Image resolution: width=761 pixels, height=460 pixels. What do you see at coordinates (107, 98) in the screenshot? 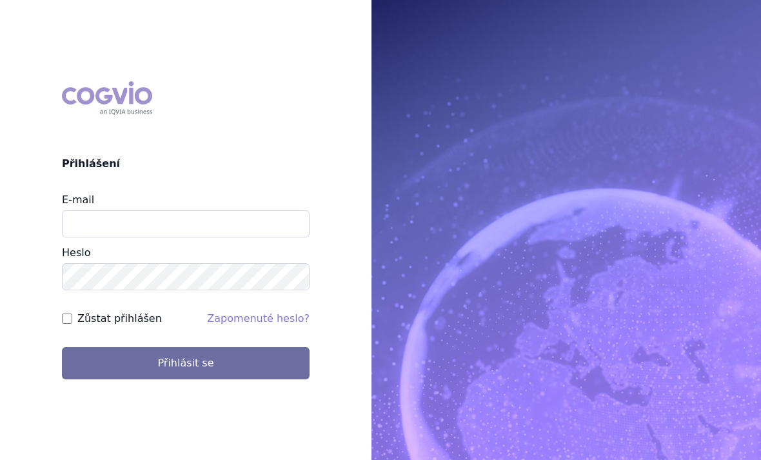
I see `div: COGVIO` at bounding box center [107, 98].